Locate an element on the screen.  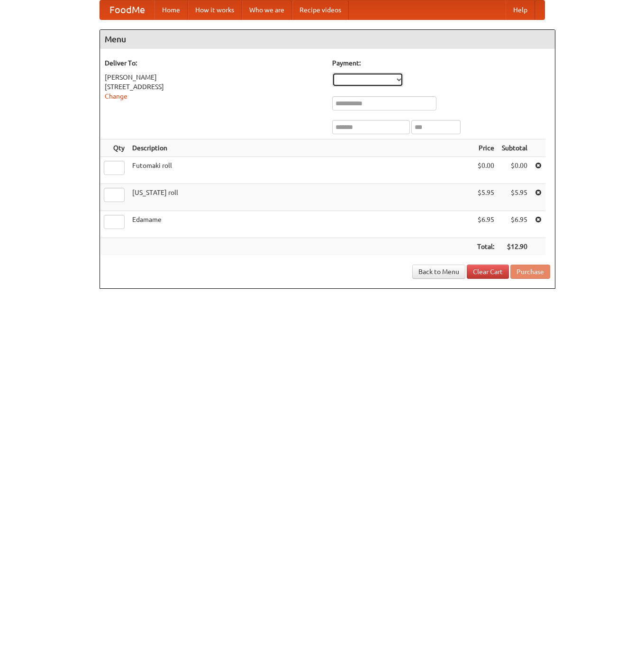
a: FoodMe is located at coordinates (127, 10).